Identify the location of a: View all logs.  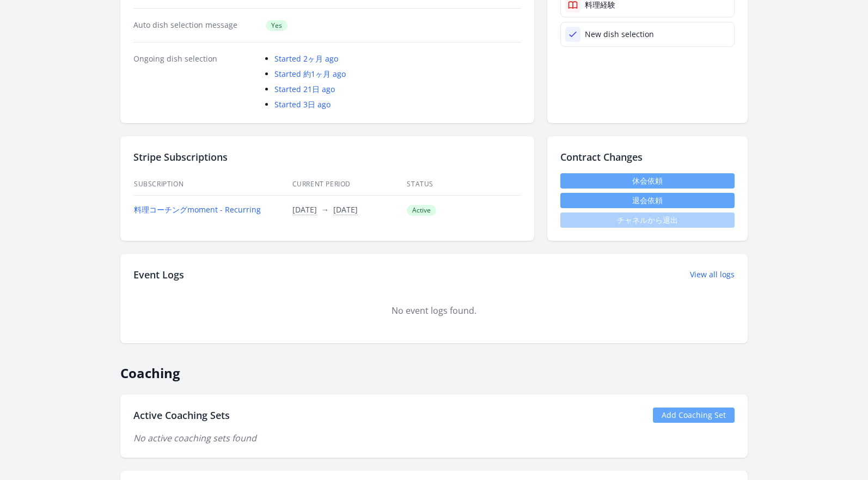
(712, 275).